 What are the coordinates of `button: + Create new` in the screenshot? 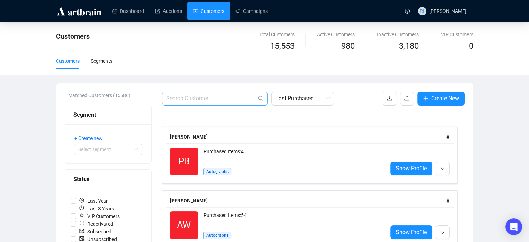 It's located at (91, 138).